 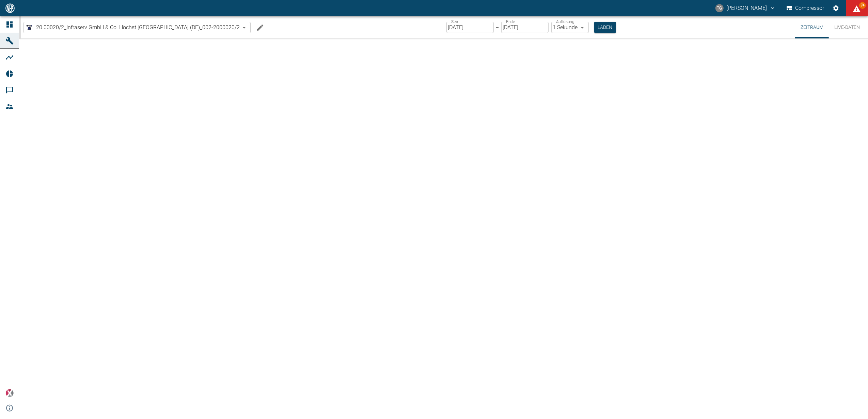 I want to click on button: Zeitraum, so click(x=812, y=27).